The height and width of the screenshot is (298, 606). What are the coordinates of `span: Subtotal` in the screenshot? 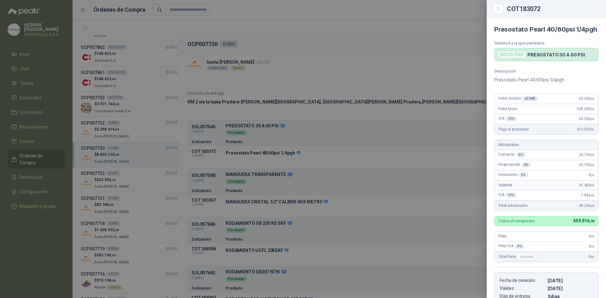 It's located at (505, 185).